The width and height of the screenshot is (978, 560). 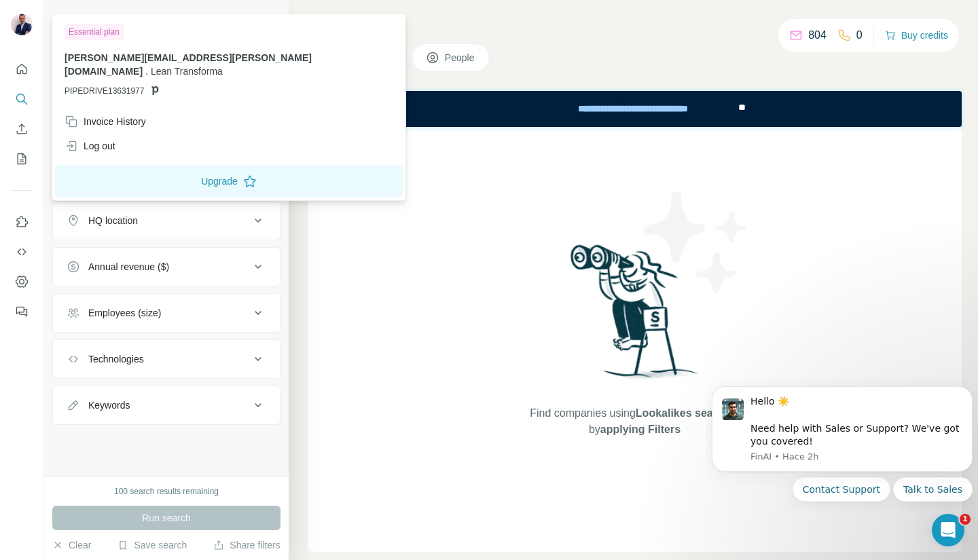 I want to click on img: Avatar, so click(x=21, y=25).